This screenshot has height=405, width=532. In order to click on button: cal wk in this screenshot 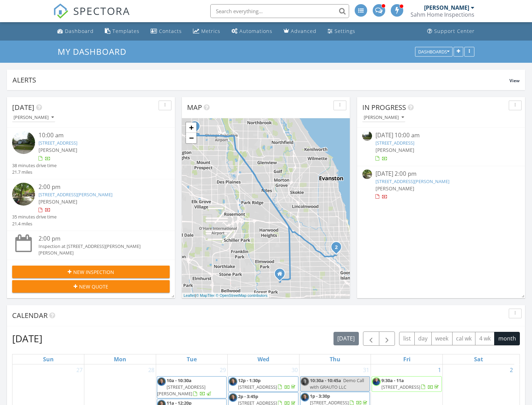, I will do `click(464, 338)`.